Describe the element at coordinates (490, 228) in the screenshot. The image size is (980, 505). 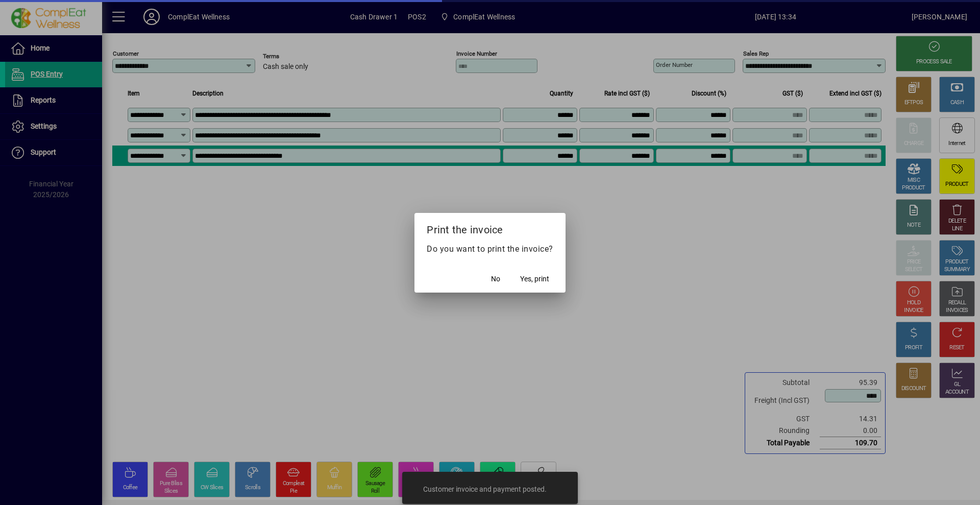
I see `h2: Print the invoice` at that location.